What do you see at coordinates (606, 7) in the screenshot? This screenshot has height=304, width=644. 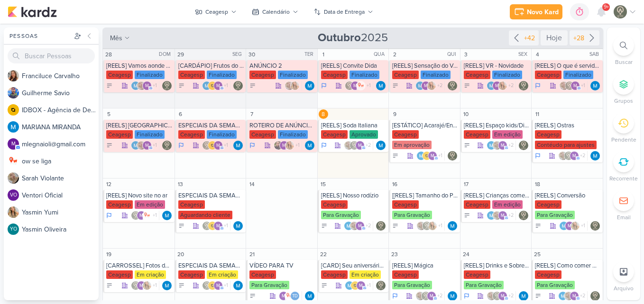 I see `span: 9+` at bounding box center [606, 7].